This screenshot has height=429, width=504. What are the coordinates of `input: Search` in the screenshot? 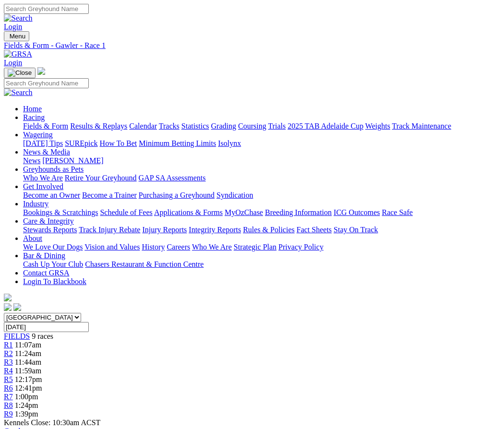 It's located at (46, 83).